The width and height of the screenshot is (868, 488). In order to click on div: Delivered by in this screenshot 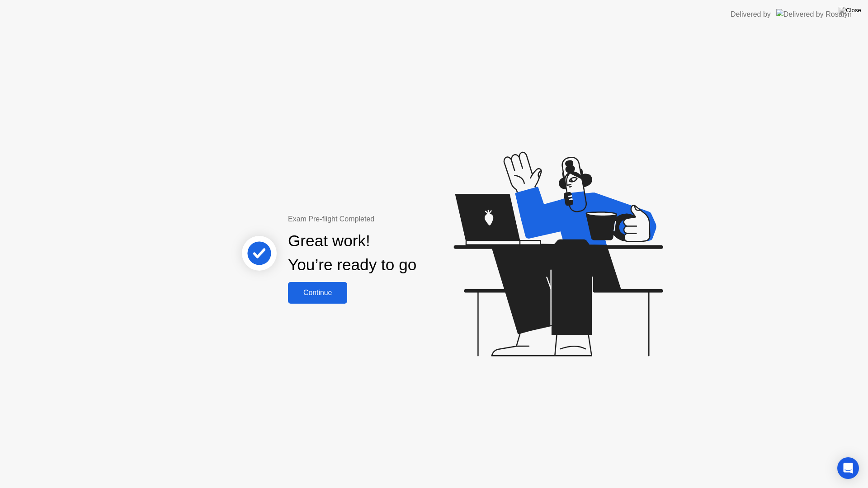, I will do `click(750, 15)`.